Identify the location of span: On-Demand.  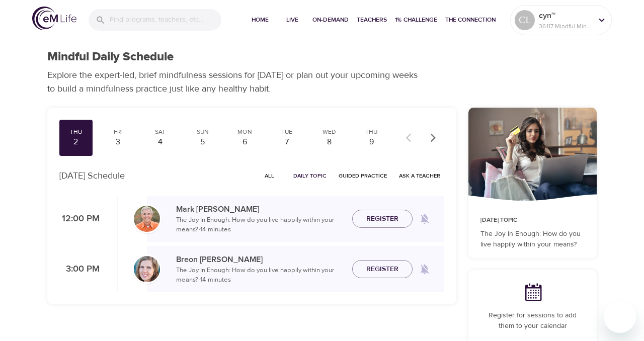
(331, 20).